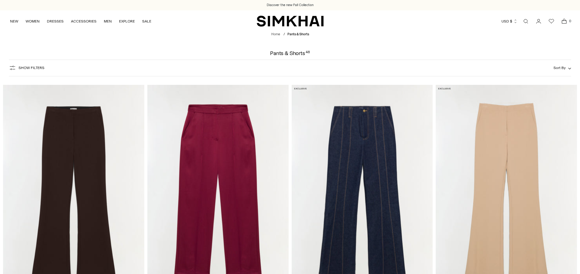  What do you see at coordinates (33, 21) in the screenshot?
I see `a: WOMEN` at bounding box center [33, 21].